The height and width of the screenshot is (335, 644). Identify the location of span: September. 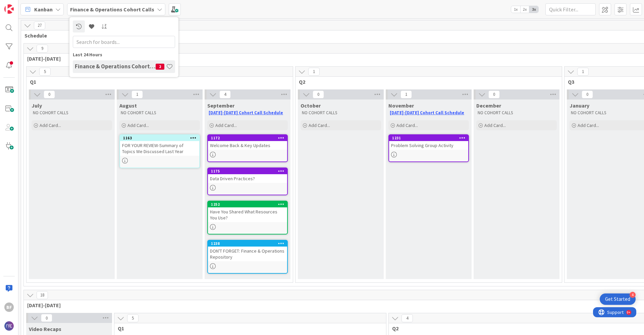
(221, 106).